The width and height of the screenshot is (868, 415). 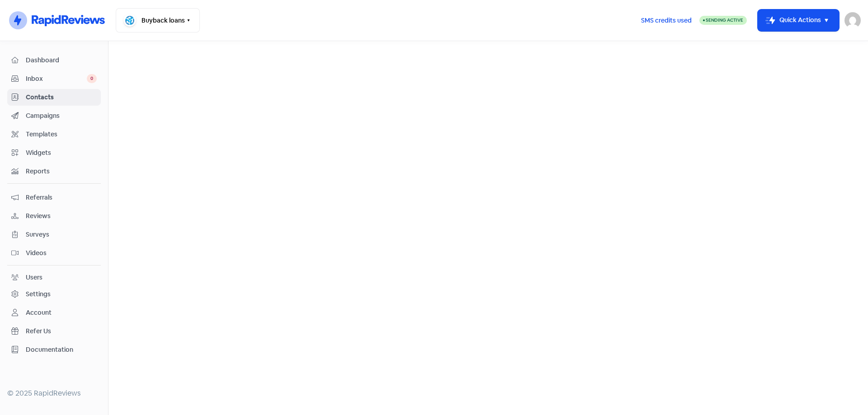 I want to click on span: 0, so click(x=92, y=79).